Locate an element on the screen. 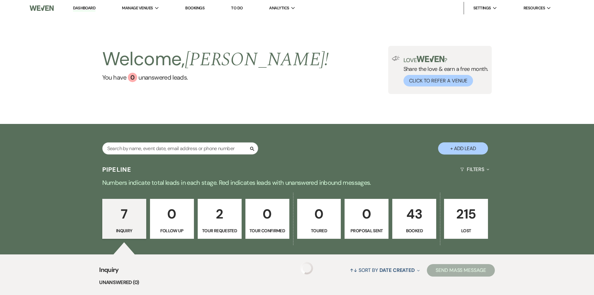 The width and height of the screenshot is (594, 295). div: Share the love & earn a free month. is located at coordinates (444, 71).